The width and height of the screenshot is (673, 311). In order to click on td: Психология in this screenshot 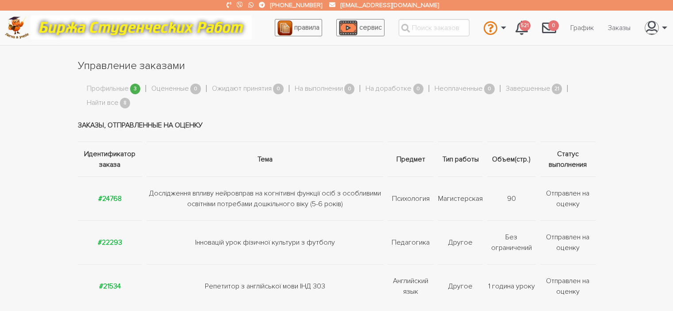, I will do `click(411, 198)`.